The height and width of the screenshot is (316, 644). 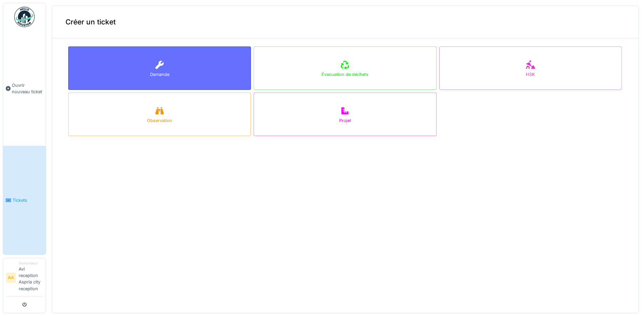 I want to click on div: Évacuation de déchets, so click(x=345, y=74).